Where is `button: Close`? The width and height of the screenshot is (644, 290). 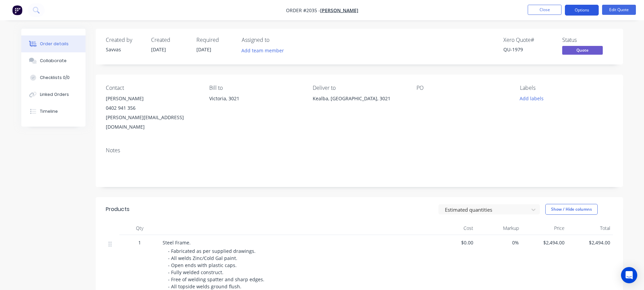 button: Close is located at coordinates (545, 10).